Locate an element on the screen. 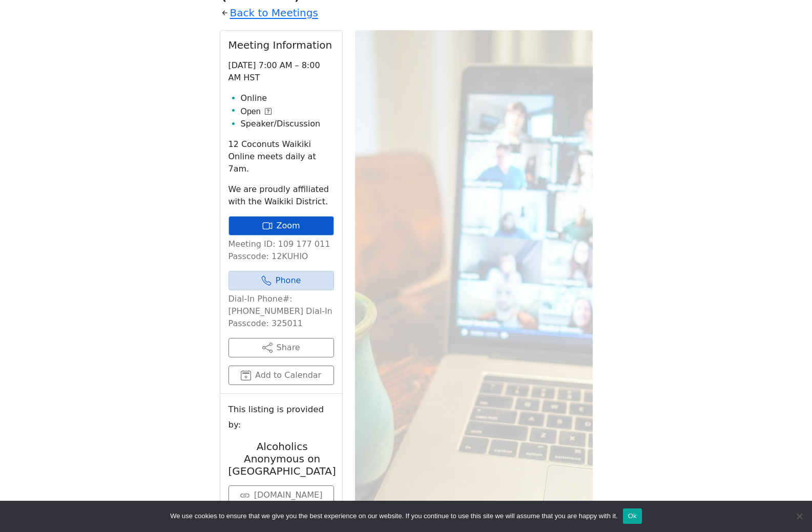 Image resolution: width=812 pixels, height=532 pixels. button: Open is located at coordinates (256, 112).